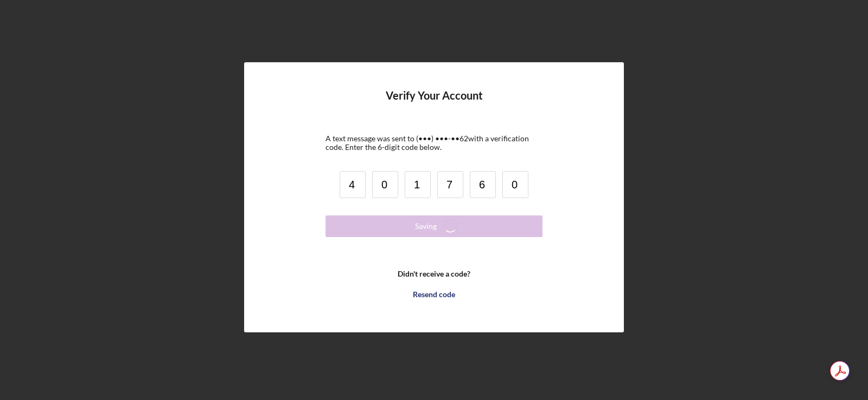 The height and width of the screenshot is (400, 868). Describe the element at coordinates (434, 227) in the screenshot. I see `button: Saving` at that location.